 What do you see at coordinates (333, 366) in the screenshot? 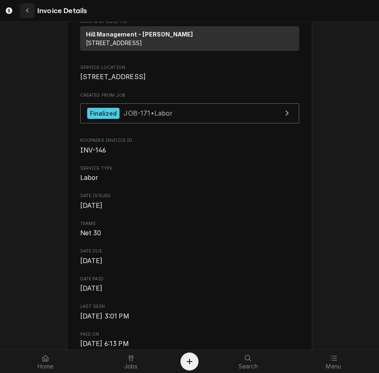
I see `span: Menu` at bounding box center [333, 366].